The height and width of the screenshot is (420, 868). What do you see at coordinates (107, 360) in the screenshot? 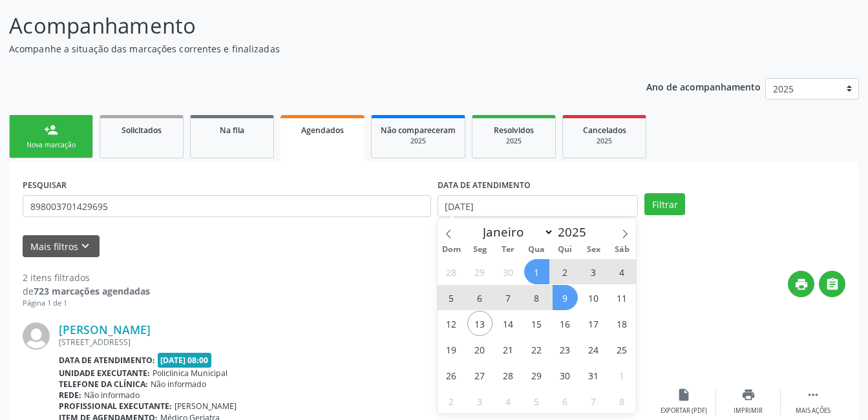
I see `b: Data de atendimento:` at bounding box center [107, 360].